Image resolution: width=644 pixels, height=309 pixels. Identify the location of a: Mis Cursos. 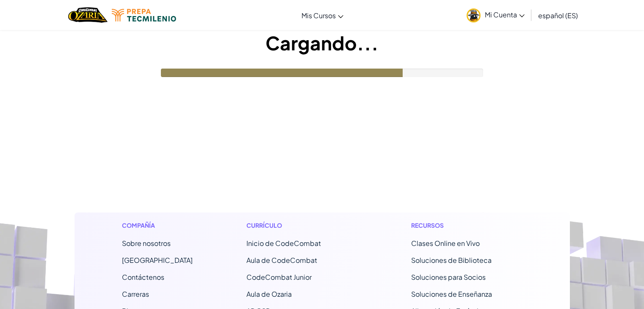
(322, 15).